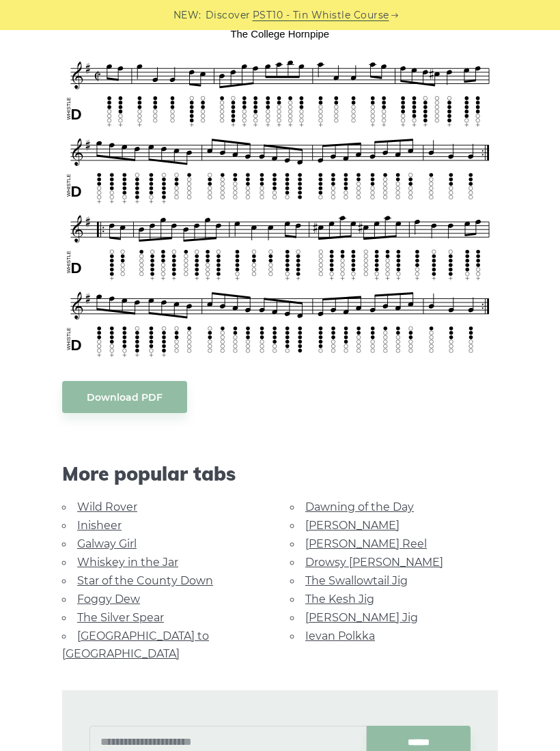 Image resolution: width=560 pixels, height=751 pixels. I want to click on a: Whiskey in the Jar, so click(128, 562).